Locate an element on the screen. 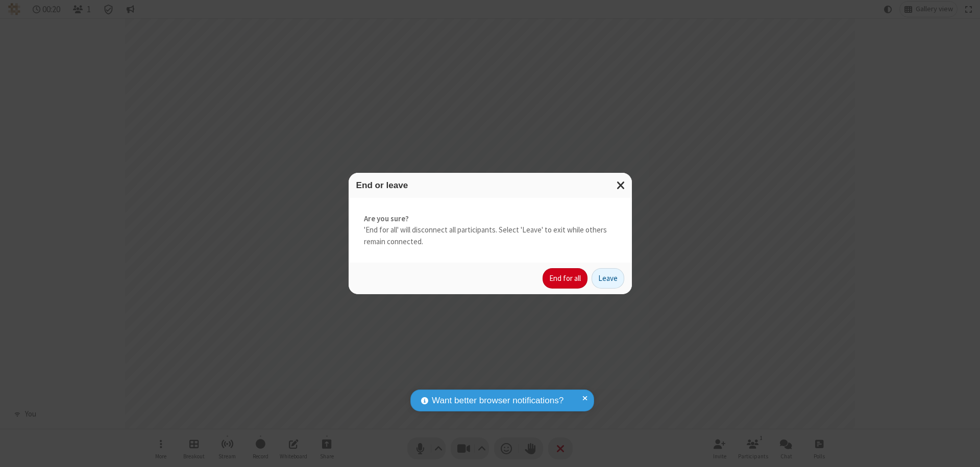  strong: Are you sure? is located at coordinates (490, 219).